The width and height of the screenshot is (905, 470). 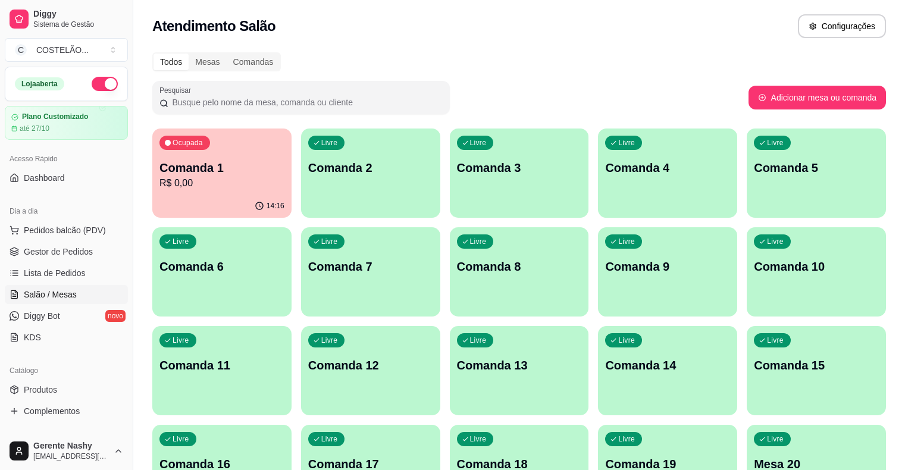 What do you see at coordinates (187, 143) in the screenshot?
I see `p: Ocupada` at bounding box center [187, 143].